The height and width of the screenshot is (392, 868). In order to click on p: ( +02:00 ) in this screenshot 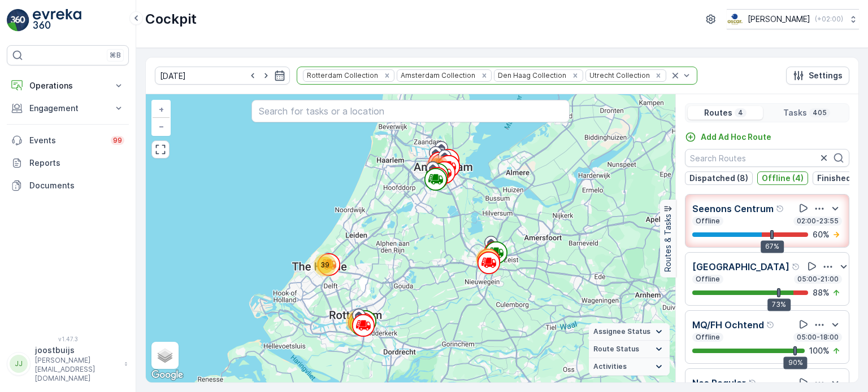, I will do `click(828, 19)`.